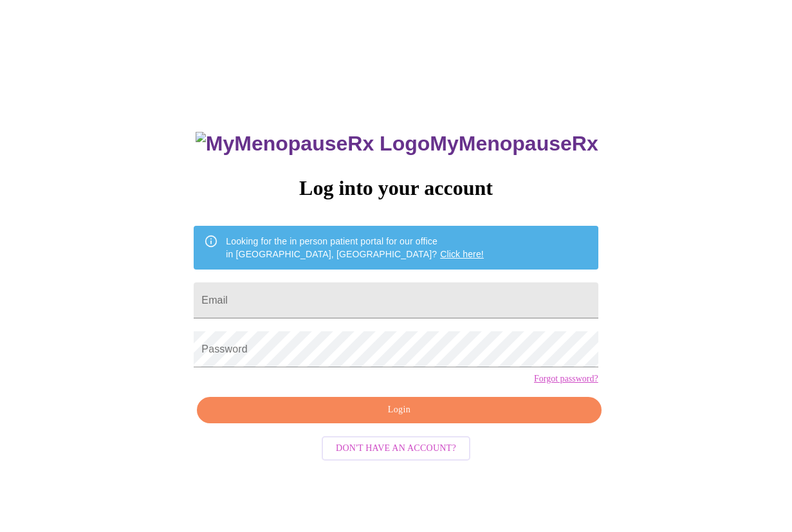  Describe the element at coordinates (396, 449) in the screenshot. I see `button: Don't have an account?` at that location.